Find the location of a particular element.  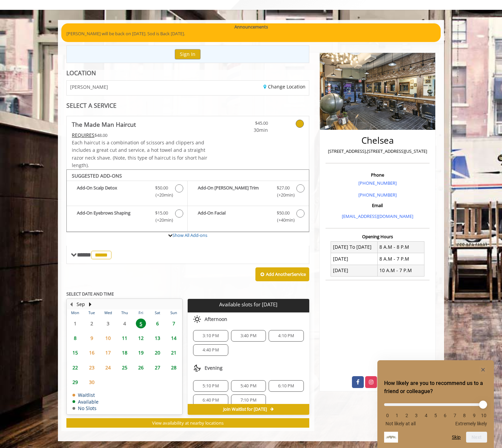

td: Select day24 is located at coordinates (108, 367).